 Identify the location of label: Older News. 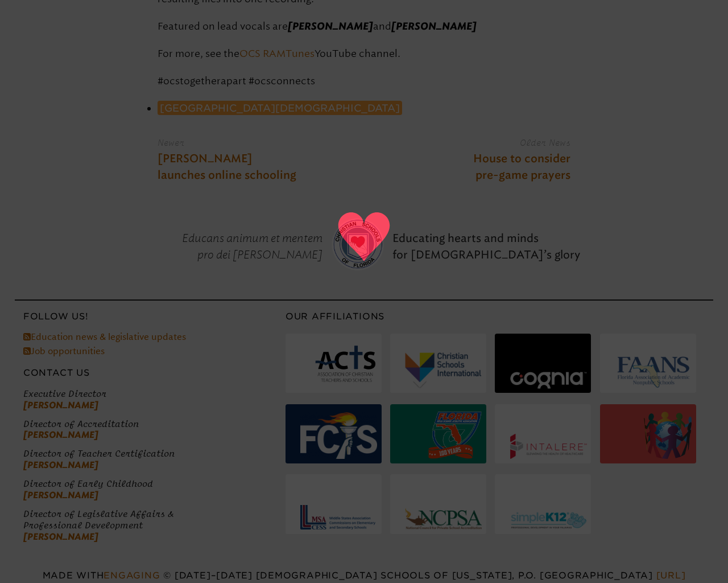
(492, 142).